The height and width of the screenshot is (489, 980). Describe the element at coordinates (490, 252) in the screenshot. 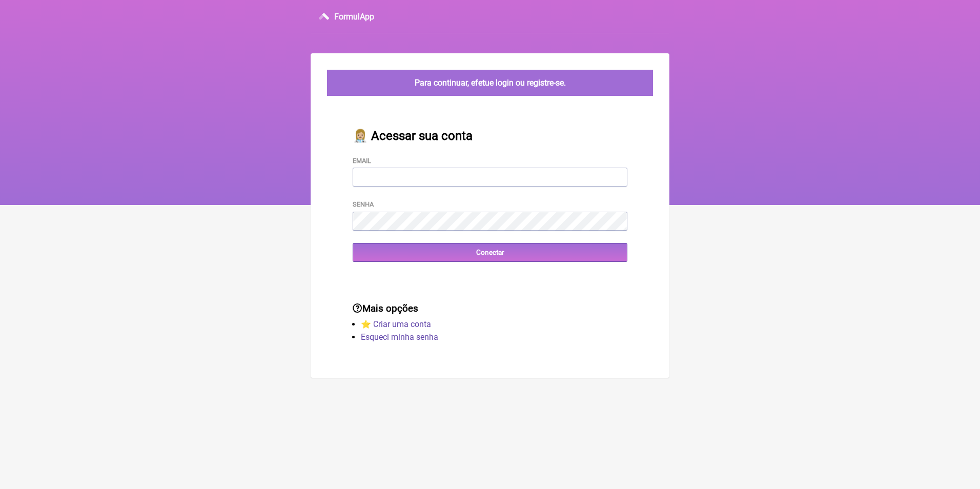

I see `input: Conectar` at that location.